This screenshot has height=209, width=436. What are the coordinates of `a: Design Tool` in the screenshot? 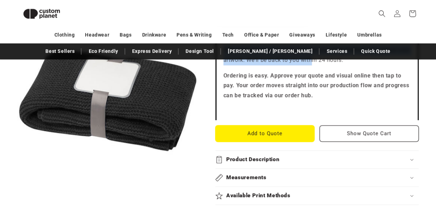 It's located at (200, 51).